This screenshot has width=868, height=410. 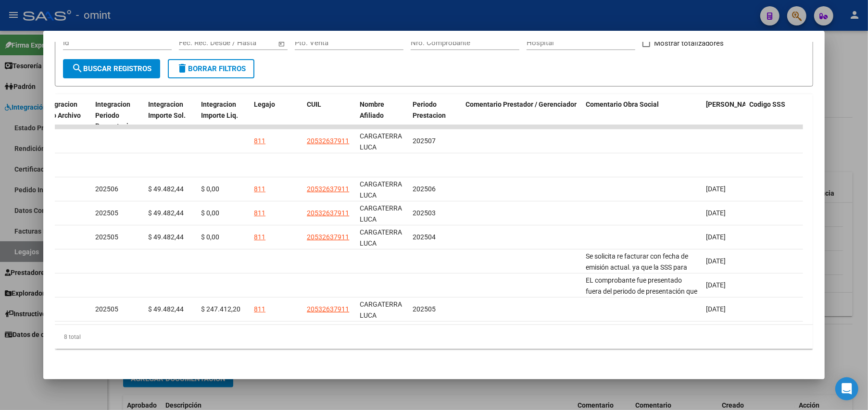 I want to click on span: Integracion Tipo Archivo, so click(x=62, y=110).